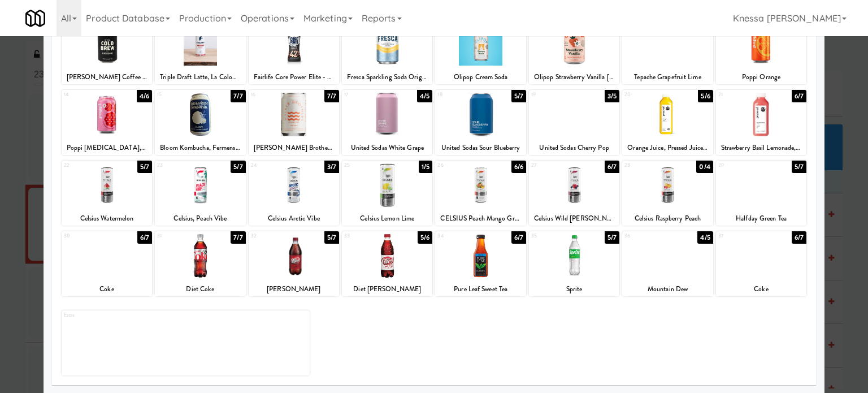 This screenshot has width=868, height=393. I want to click on div: 15, so click(179, 95).